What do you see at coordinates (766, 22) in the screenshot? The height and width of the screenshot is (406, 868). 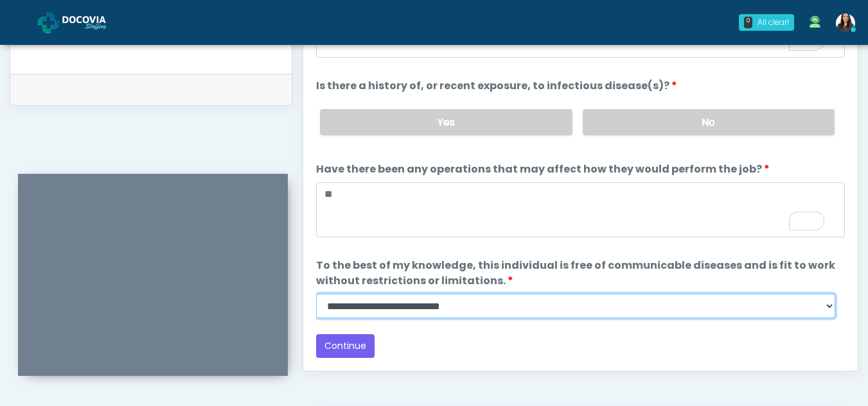 I see `a: 0 All clear!` at bounding box center [766, 22].